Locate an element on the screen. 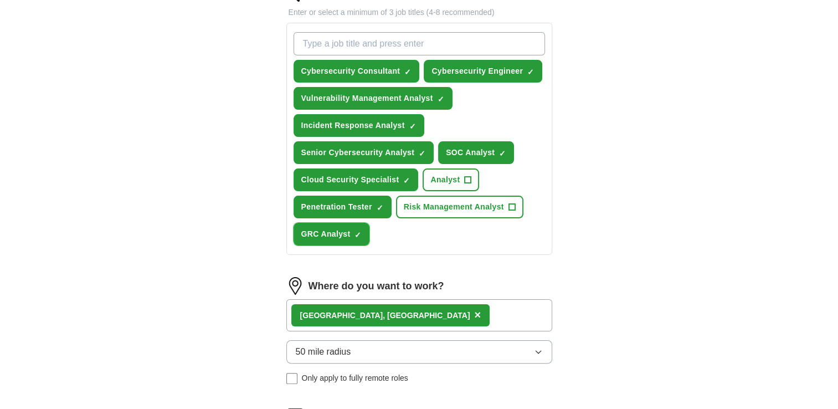 The width and height of the screenshot is (838, 409). span: Incident Response Analyst is located at coordinates (353, 125).